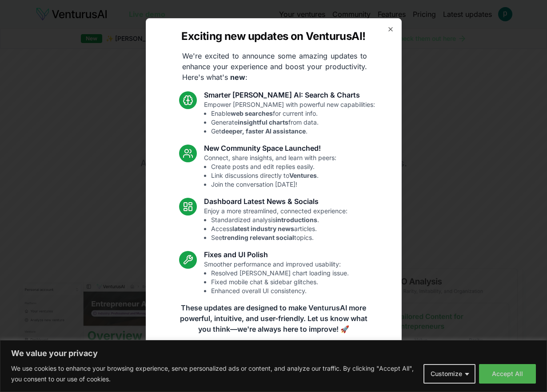 The image size is (547, 392). I want to click on li: Enhanced overall UI consistency., so click(280, 291).